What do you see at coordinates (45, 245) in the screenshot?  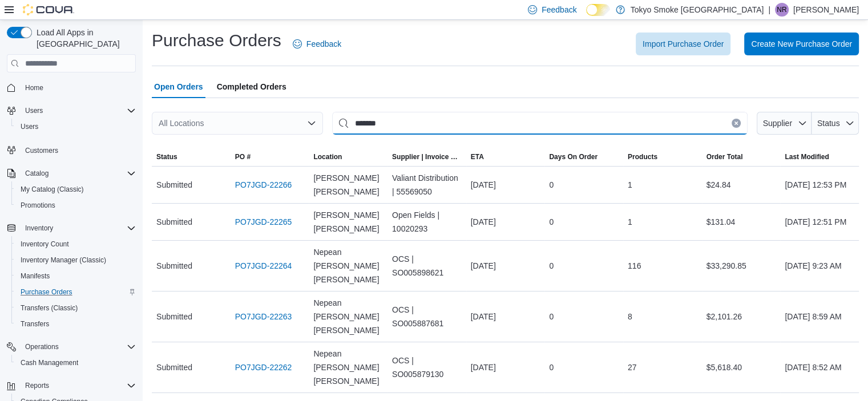 I see `a: Inventory Count` at bounding box center [45, 245].